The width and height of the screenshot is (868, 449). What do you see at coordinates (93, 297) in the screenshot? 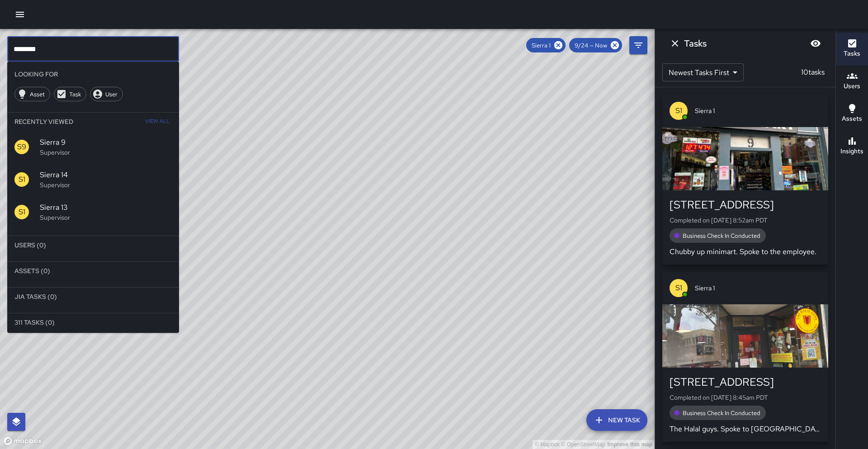
I see `li: Jia Tasks (0)` at bounding box center [93, 297].